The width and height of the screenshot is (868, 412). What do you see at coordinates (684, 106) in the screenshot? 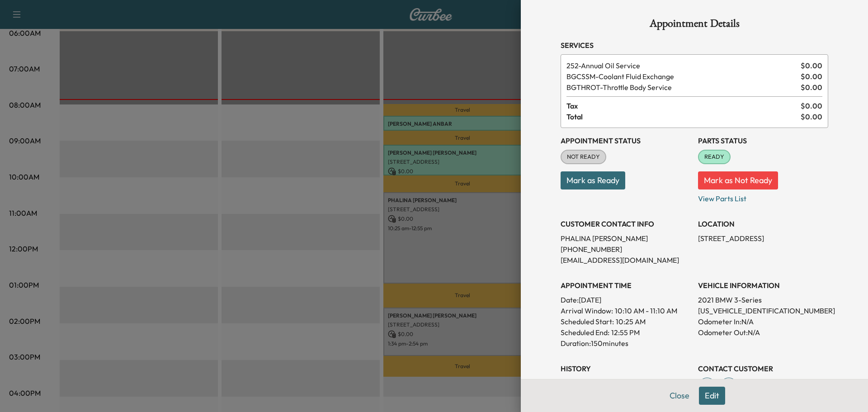
I see `span: Tax` at bounding box center [684, 106].